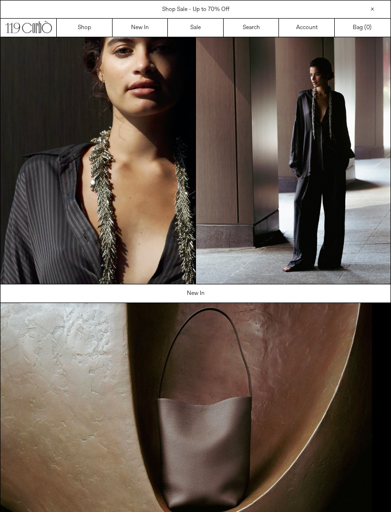 This screenshot has width=391, height=512. I want to click on span: 0, so click(368, 28).